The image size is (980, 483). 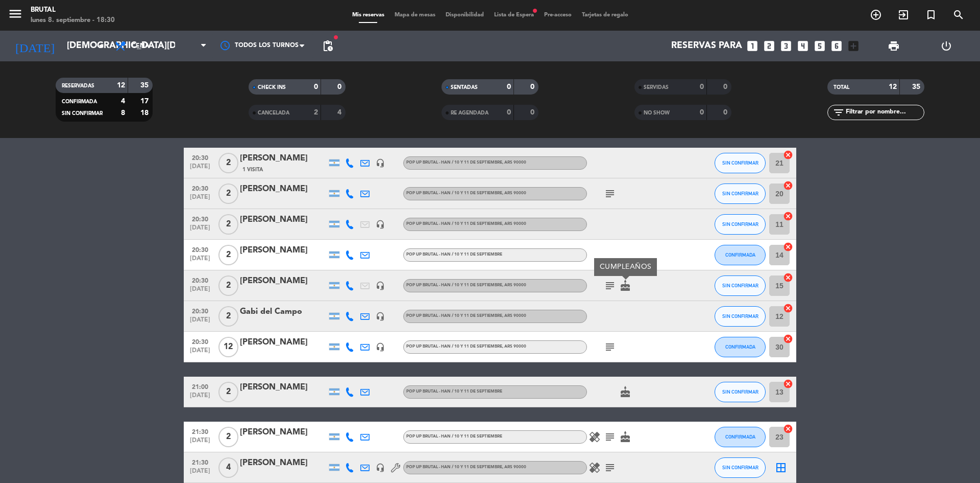 I want to click on i: add_box, so click(x=854, y=46).